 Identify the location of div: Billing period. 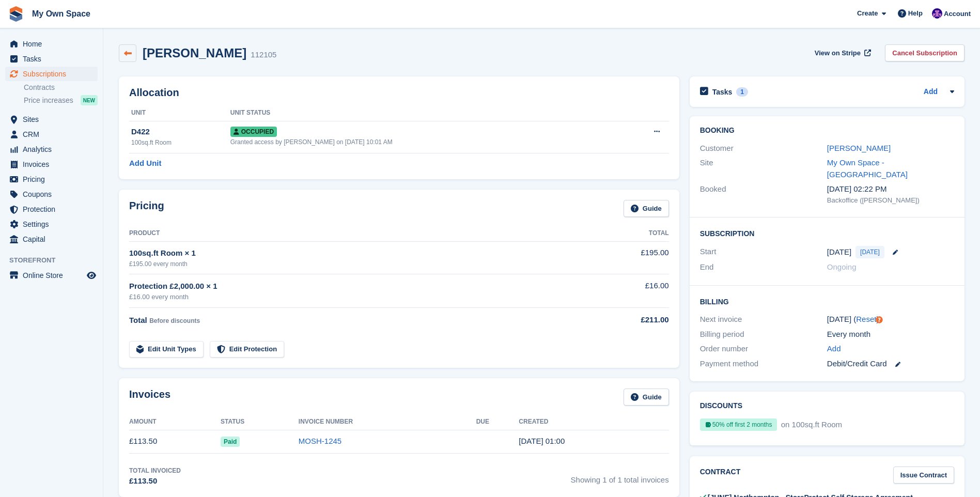
(764, 334).